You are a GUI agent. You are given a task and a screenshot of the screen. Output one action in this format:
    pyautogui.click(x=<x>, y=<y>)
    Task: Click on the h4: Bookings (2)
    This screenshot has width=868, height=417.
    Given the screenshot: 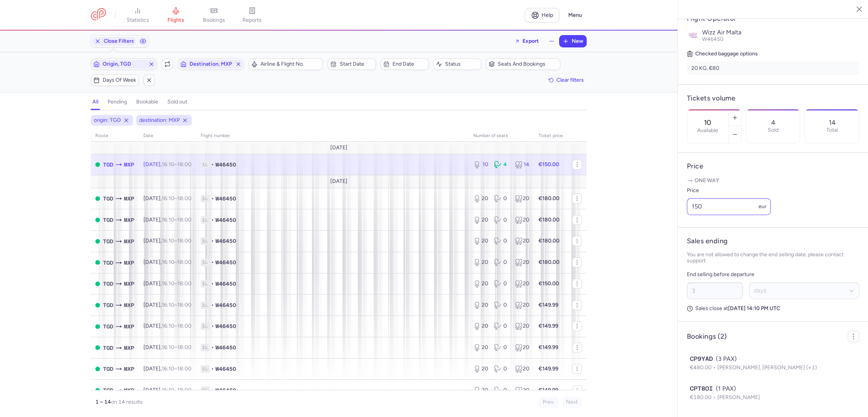 What is the action you would take?
    pyautogui.click(x=707, y=336)
    